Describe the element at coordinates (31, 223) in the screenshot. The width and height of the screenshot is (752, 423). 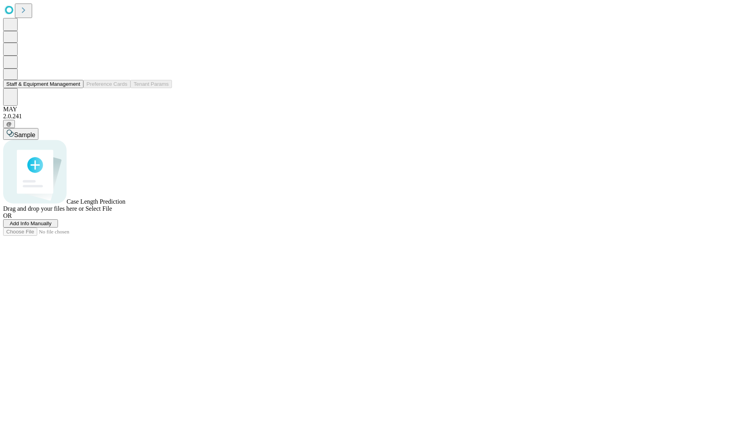
I see `button: Add Info Manually` at that location.